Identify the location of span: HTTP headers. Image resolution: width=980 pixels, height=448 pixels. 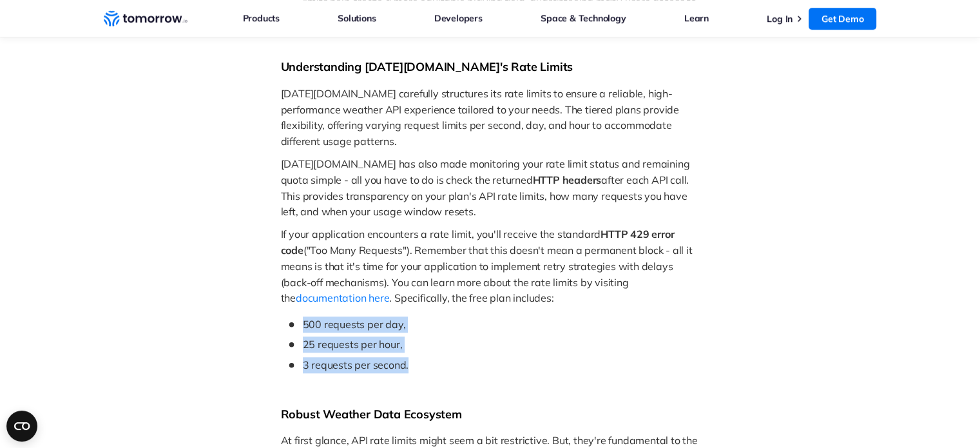
(567, 180).